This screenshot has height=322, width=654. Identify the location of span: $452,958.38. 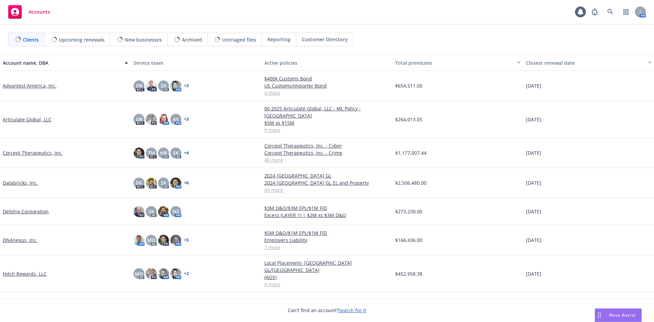
(409, 273).